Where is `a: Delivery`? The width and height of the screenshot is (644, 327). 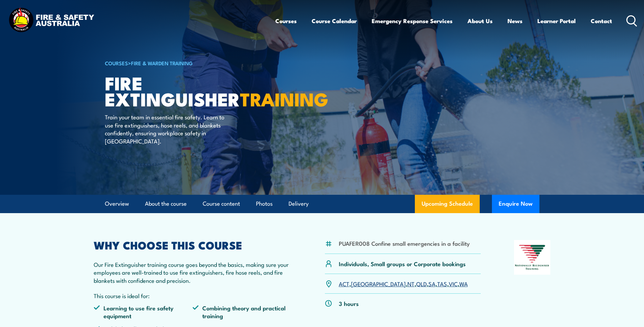 a: Delivery is located at coordinates (298, 203).